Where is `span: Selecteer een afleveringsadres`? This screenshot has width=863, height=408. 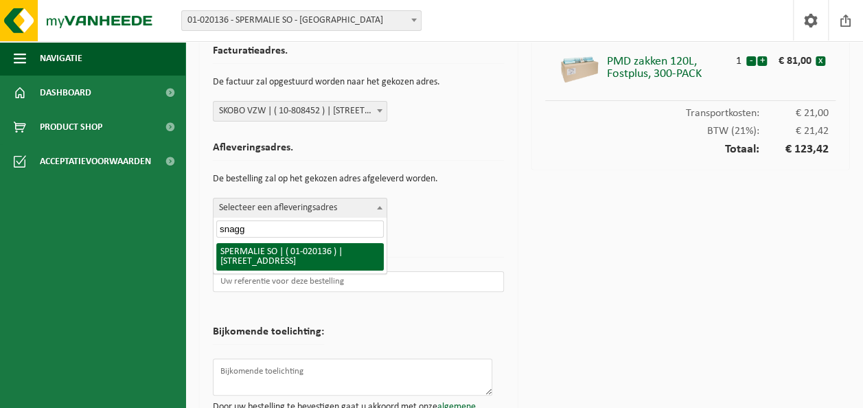
span: Selecteer een afleveringsadres is located at coordinates (300, 208).